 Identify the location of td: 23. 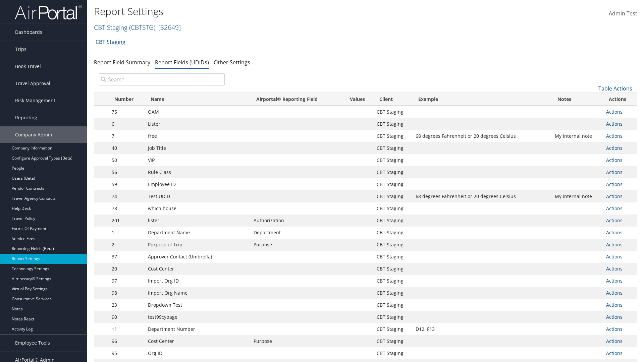
(126, 305).